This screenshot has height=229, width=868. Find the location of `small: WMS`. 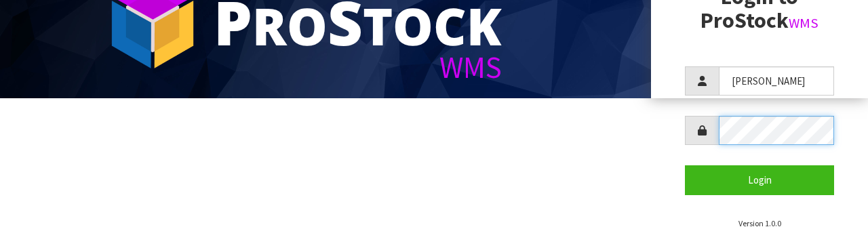

small: WMS is located at coordinates (804, 23).